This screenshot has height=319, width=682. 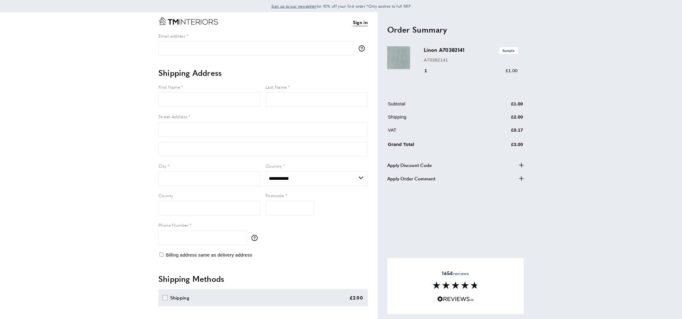 I want to click on td: VAT, so click(x=434, y=132).